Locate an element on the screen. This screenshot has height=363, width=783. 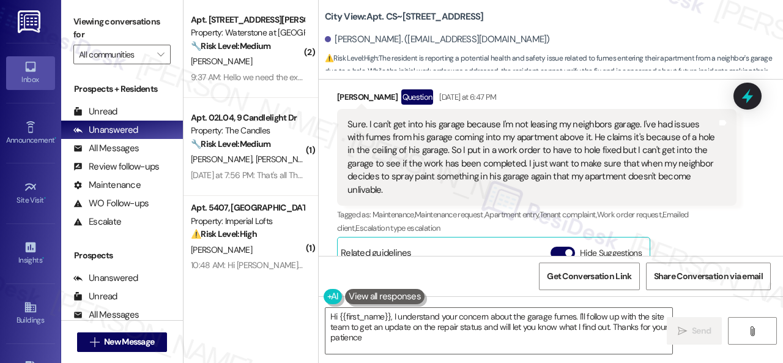
span: Work order request , is located at coordinates (630, 214).